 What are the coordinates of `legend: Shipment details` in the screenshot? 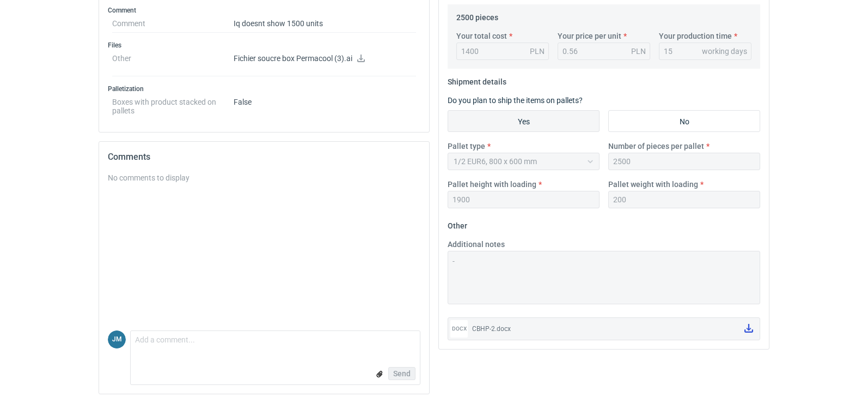 It's located at (477, 79).